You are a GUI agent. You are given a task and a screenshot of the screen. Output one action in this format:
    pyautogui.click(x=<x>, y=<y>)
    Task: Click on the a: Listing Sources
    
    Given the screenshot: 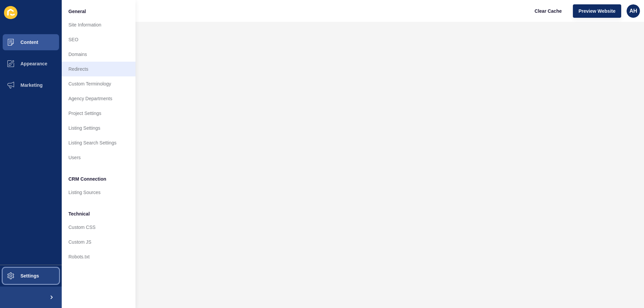 What is the action you would take?
    pyautogui.click(x=98, y=192)
    